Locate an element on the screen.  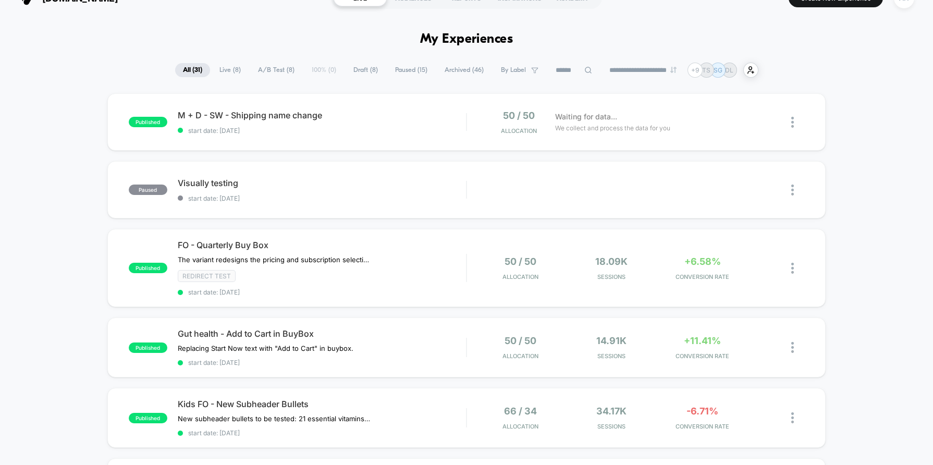
span: Live ( 8 ) is located at coordinates (230, 70).